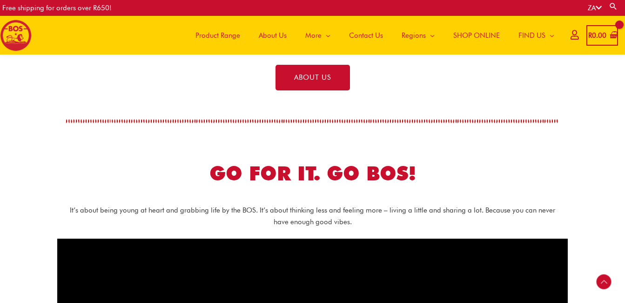 The width and height of the screenshot is (625, 303). Describe the element at coordinates (313, 77) in the screenshot. I see `span: ABOUT US` at that location.